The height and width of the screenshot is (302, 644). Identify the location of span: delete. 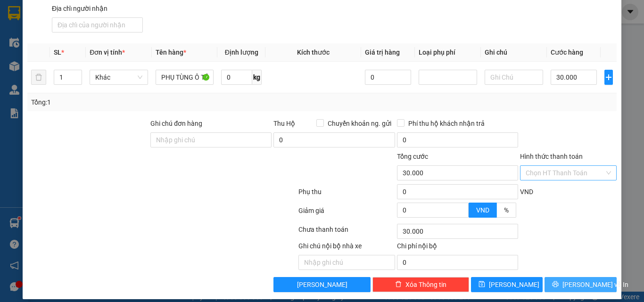
(398, 285).